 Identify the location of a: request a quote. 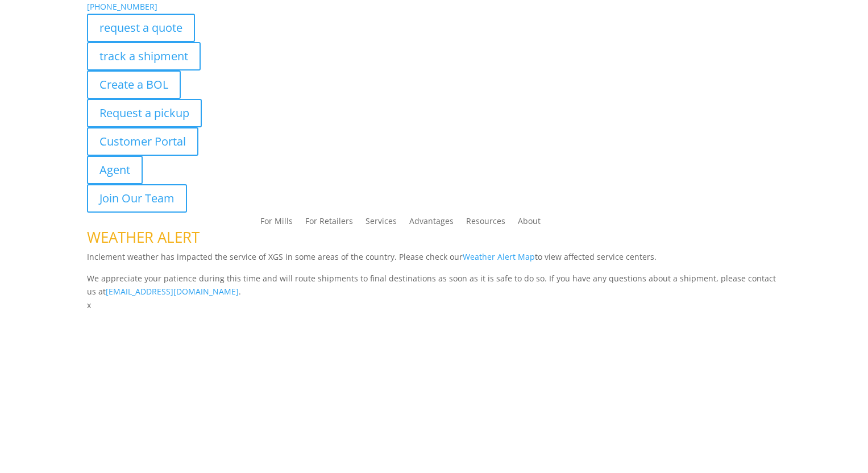
(141, 28).